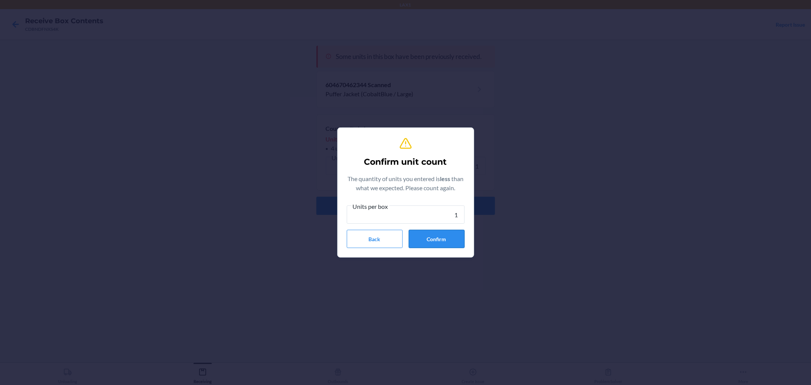 The image size is (811, 385). Describe the element at coordinates (436, 239) in the screenshot. I see `button: Confirm` at that location.